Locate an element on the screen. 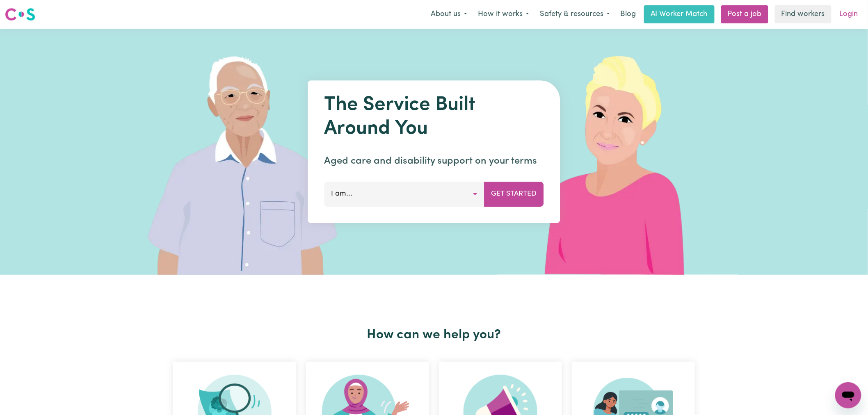 The image size is (868, 415). a: Blog is located at coordinates (628, 15).